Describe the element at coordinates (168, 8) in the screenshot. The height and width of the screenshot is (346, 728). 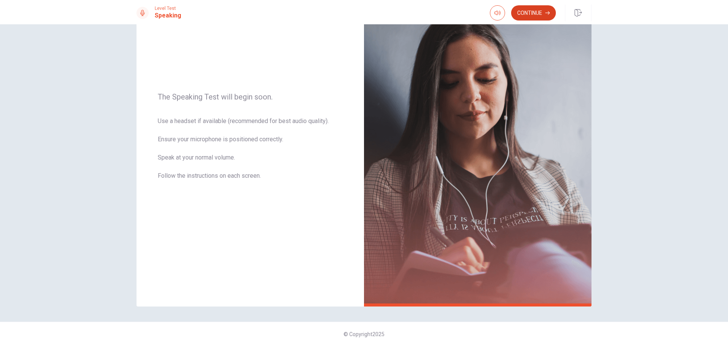
I see `span: Level Test` at that location.